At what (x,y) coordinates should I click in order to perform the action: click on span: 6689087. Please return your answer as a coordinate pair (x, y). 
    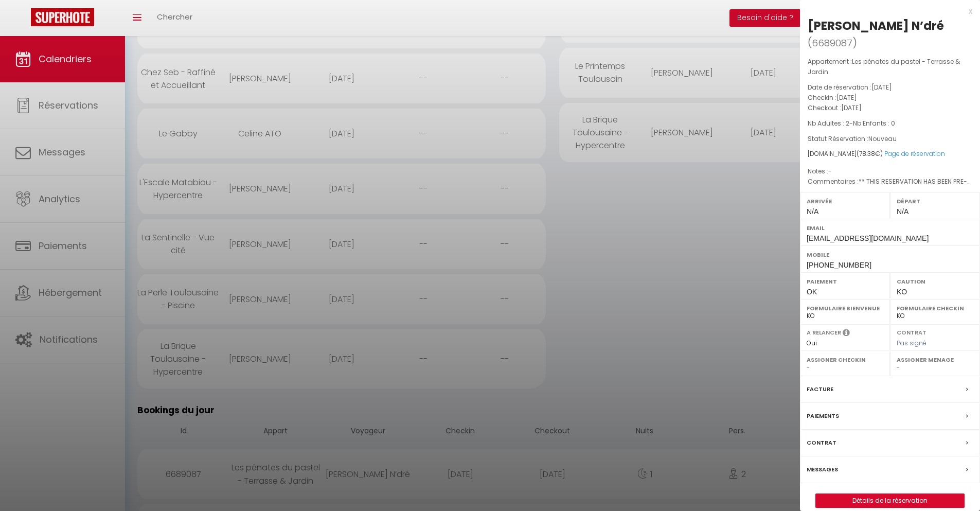
    Looking at the image, I should click on (832, 43).